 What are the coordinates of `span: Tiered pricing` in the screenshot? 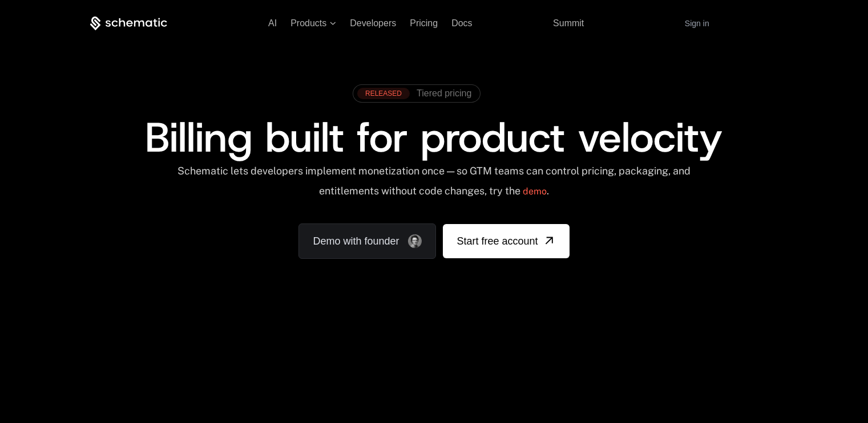 It's located at (443, 94).